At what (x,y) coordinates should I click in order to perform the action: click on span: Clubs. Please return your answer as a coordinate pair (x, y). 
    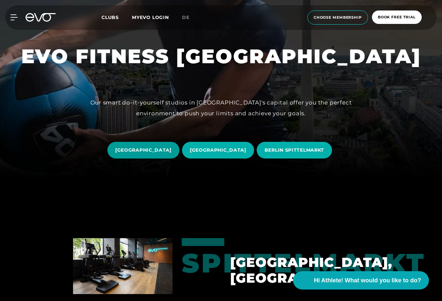
    Looking at the image, I should click on (110, 17).